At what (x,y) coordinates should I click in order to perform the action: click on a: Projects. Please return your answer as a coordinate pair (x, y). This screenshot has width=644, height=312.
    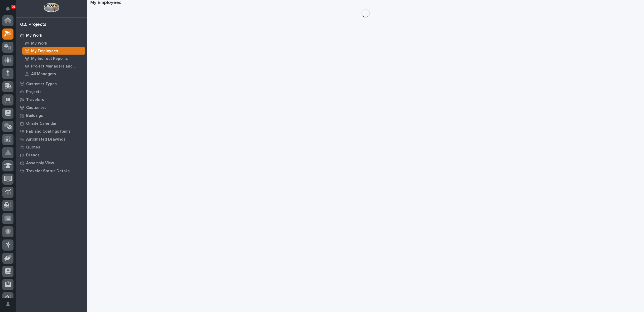
    Looking at the image, I should click on (52, 92).